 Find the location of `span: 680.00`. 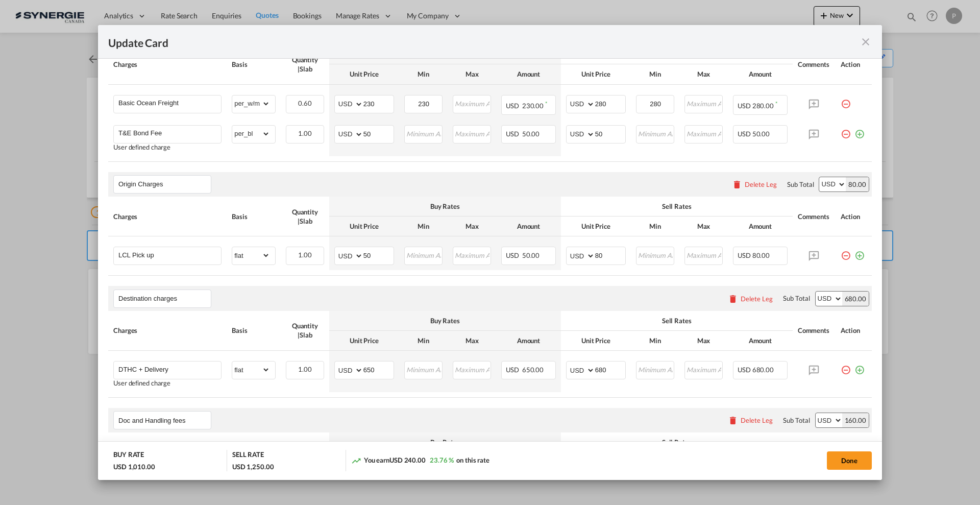

span: 680.00 is located at coordinates (763, 370).